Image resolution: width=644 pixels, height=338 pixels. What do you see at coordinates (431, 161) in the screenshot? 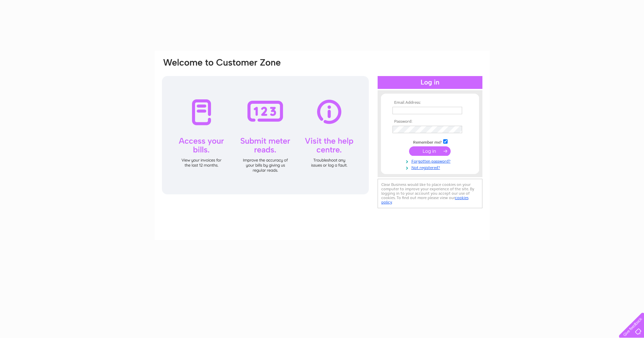
I see `a: Forgotten password?` at bounding box center [431, 161].